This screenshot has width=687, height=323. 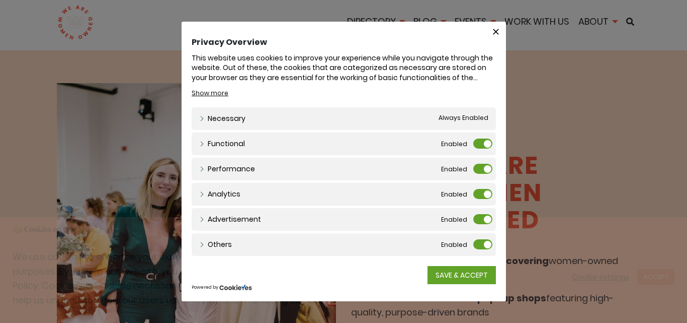 What do you see at coordinates (236, 287) in the screenshot?
I see `img: CookieYes Logo` at bounding box center [236, 287].